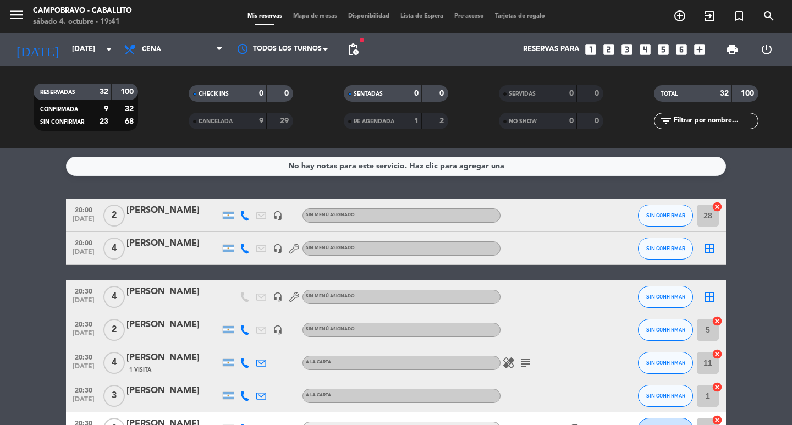 The width and height of the screenshot is (792, 425). What do you see at coordinates (114, 396) in the screenshot?
I see `span: 3` at bounding box center [114, 396].